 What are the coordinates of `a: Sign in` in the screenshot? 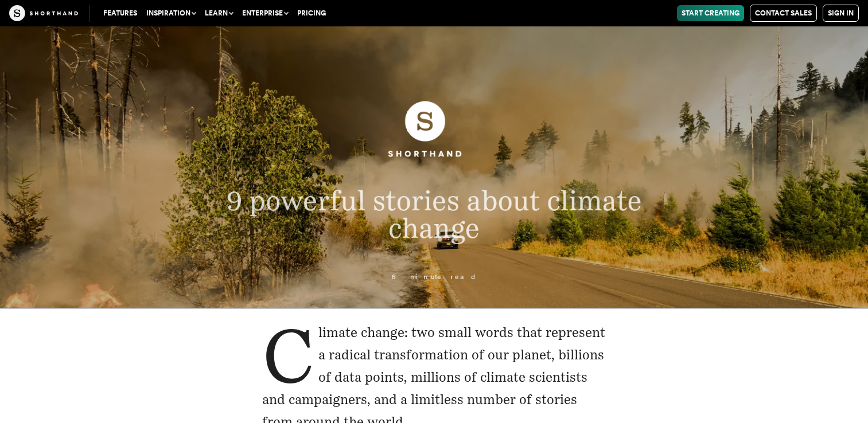 It's located at (841, 13).